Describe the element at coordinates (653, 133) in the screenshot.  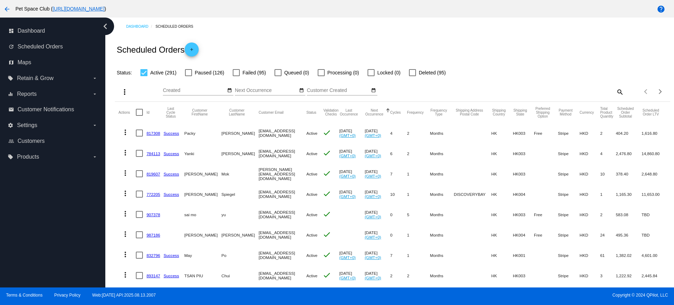
I see `mat-cell: 1,616.80` at that location.